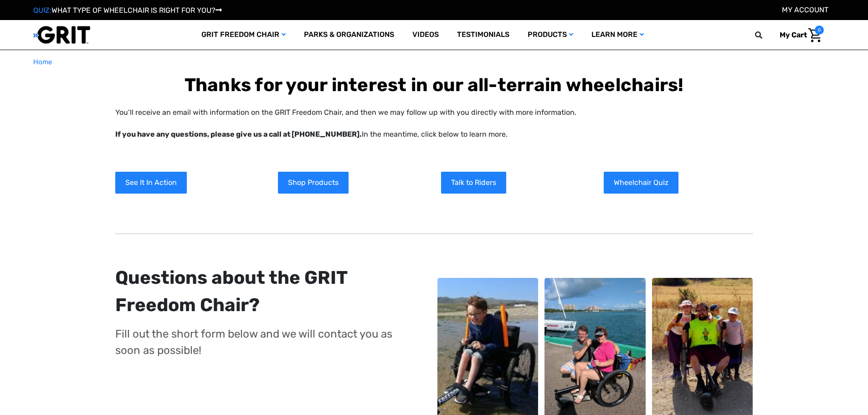 This screenshot has width=868, height=415. What do you see at coordinates (766, 35) in the screenshot?
I see `input: Search` at bounding box center [766, 35].